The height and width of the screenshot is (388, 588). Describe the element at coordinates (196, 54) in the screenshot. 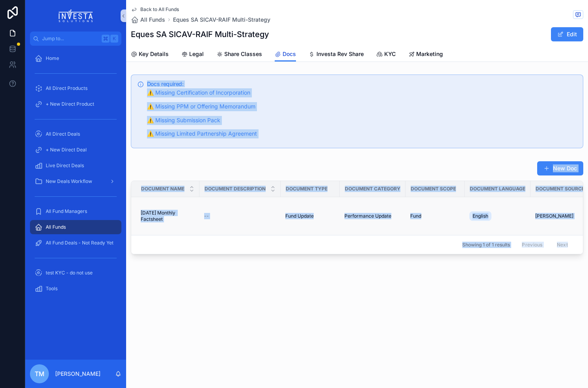

I see `span: Legal` at that location.